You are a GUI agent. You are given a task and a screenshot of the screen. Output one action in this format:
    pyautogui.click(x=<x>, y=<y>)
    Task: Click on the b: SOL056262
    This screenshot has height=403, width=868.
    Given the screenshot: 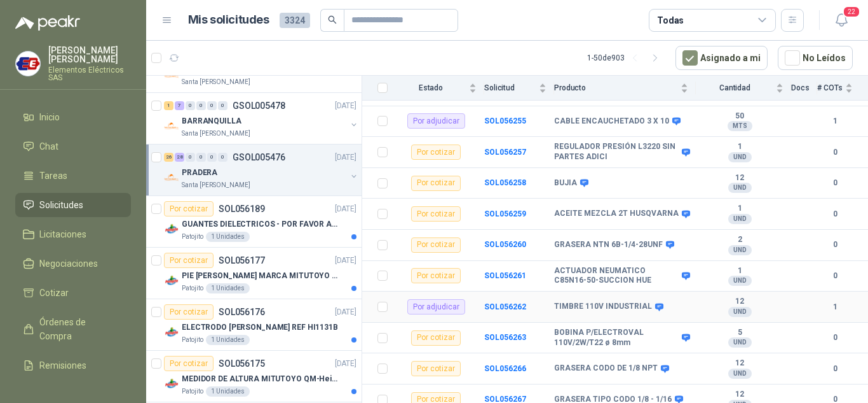 What is the action you would take?
    pyautogui.click(x=506, y=307)
    